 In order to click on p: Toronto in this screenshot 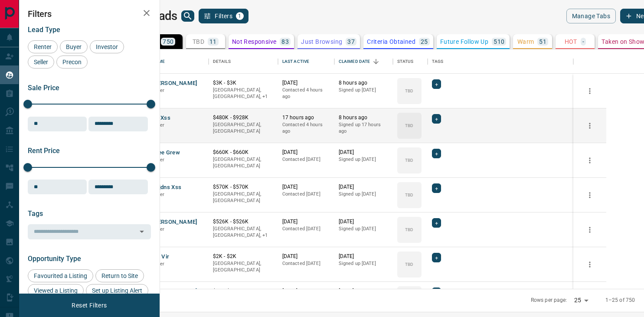, I will do `click(244, 232)`.